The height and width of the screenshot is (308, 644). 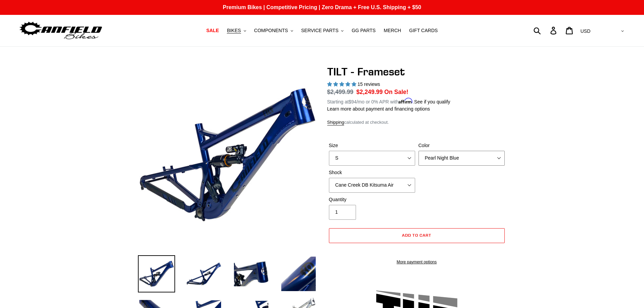 I want to click on a: MERCH, so click(x=392, y=31).